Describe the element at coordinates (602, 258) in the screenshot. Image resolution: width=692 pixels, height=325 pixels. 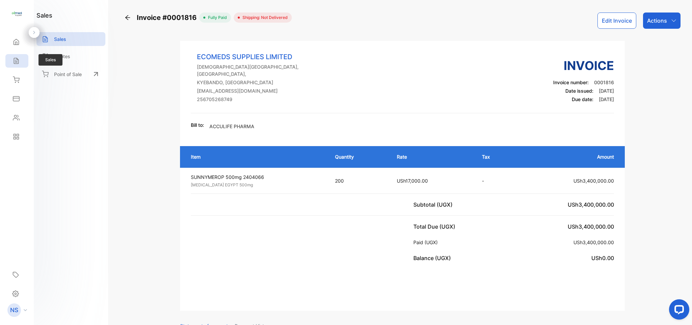
I see `span: USh0.00` at that location.